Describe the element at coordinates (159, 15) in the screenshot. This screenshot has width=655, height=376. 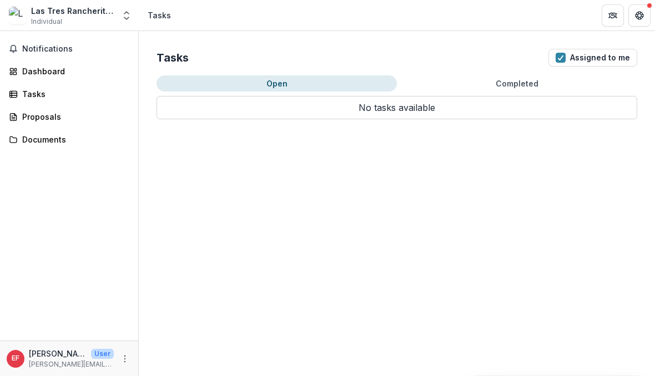
I see `nav: breadcrumb` at that location.